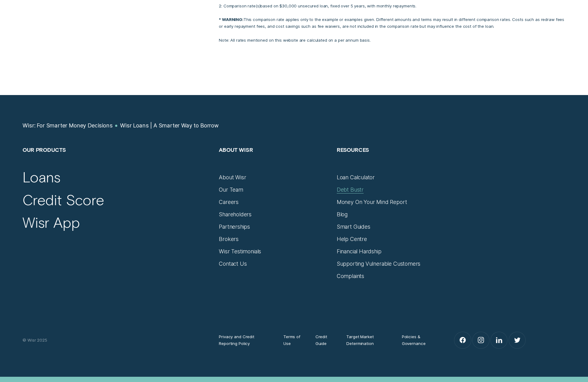 The image size is (588, 382). What do you see at coordinates (233, 177) in the screenshot?
I see `a: About Wisr` at bounding box center [233, 177].